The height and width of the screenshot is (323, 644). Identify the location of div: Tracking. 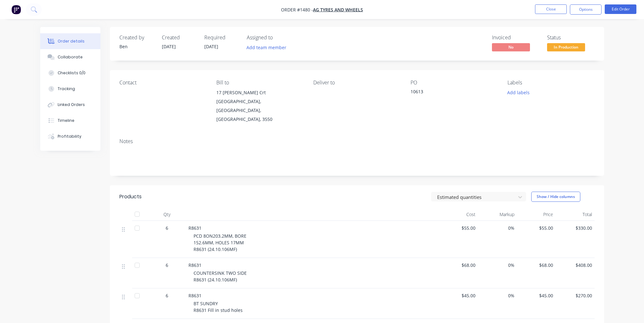
(66, 89).